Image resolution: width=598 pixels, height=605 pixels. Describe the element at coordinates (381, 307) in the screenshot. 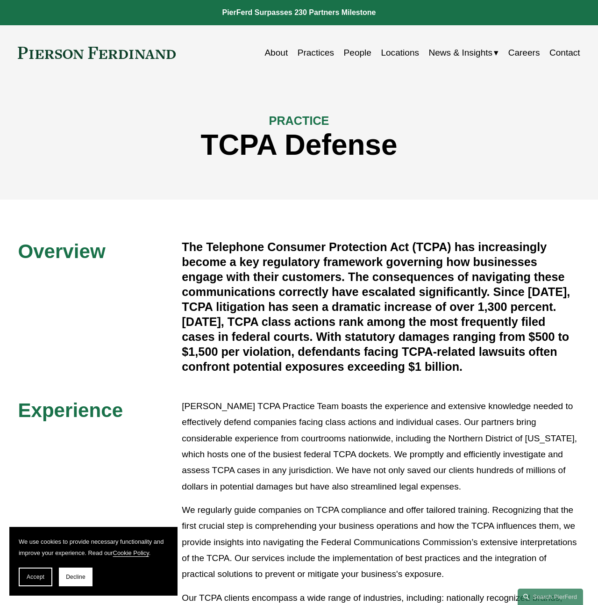

I see `h4: The Telephone Consumer Protection Act (TCPA) has increasingly become a key regulatory framework g...` at that location.